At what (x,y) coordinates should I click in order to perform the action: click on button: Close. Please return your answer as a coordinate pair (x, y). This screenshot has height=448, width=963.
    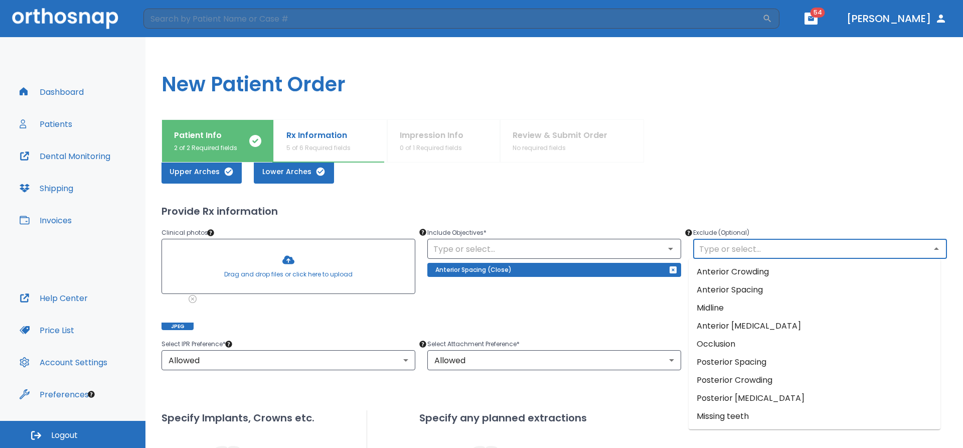
    Looking at the image, I should click on (937, 249).